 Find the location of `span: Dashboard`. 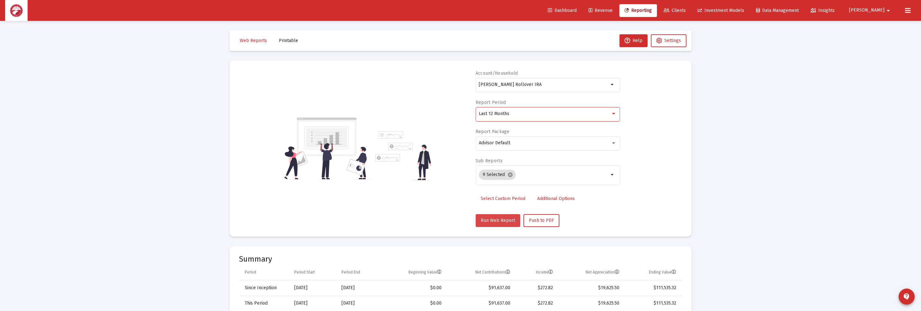

span: Dashboard is located at coordinates (562, 10).